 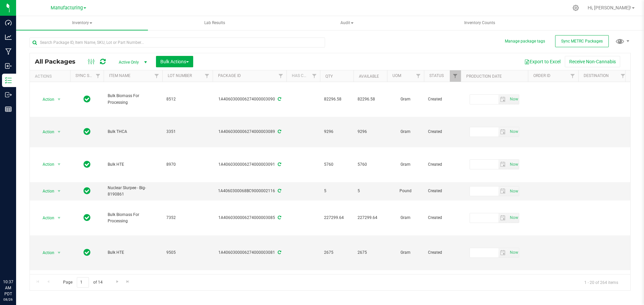 What do you see at coordinates (177, 43) in the screenshot?
I see `input: Search Package ID, Item Name, SKU, Lot or Part Number...` at bounding box center [177, 43].